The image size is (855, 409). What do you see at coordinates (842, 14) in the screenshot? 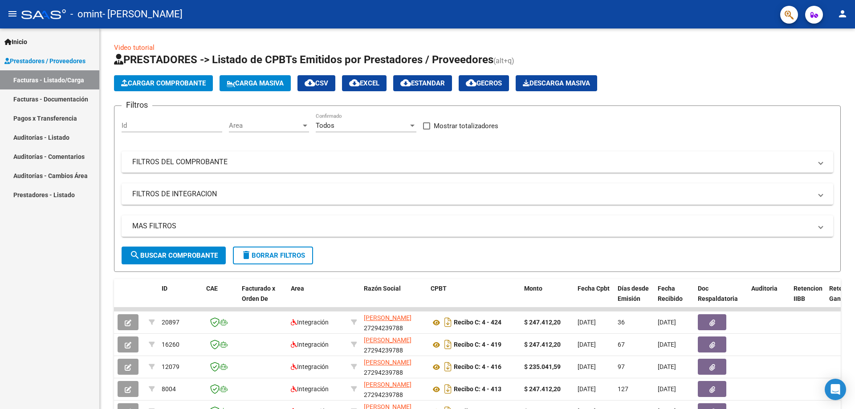
I see `mat-icon: person` at bounding box center [842, 14].